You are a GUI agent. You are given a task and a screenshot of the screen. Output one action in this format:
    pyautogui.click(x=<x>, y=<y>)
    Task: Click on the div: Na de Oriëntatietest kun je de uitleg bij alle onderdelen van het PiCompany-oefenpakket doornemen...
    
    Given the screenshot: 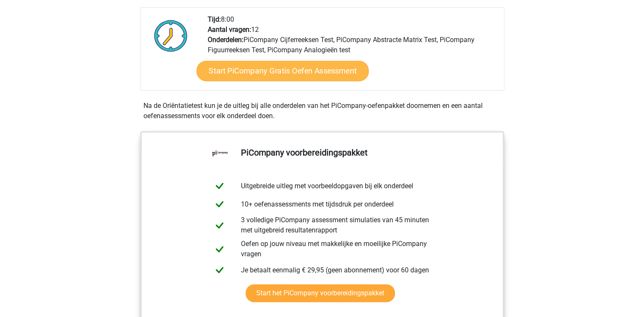 What is the action you would take?
    pyautogui.click(x=322, y=111)
    